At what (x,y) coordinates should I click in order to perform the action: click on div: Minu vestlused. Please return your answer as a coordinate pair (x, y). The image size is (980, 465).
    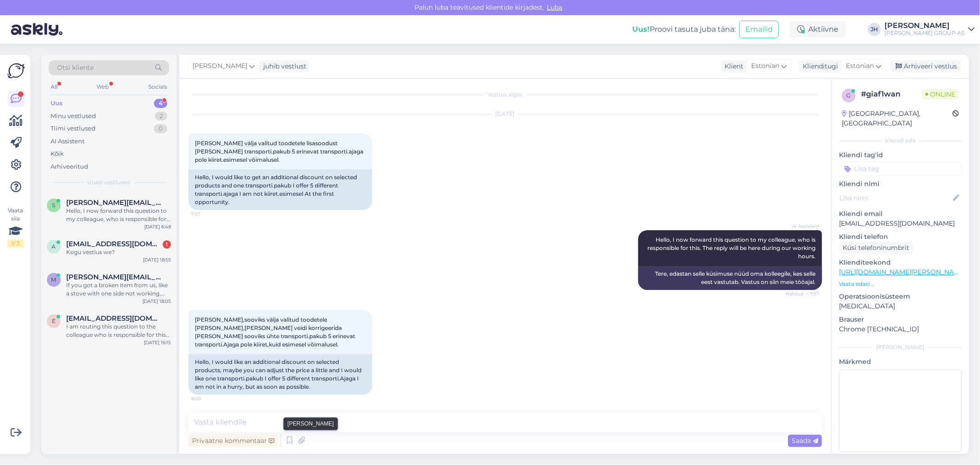
    Looking at the image, I should click on (73, 116).